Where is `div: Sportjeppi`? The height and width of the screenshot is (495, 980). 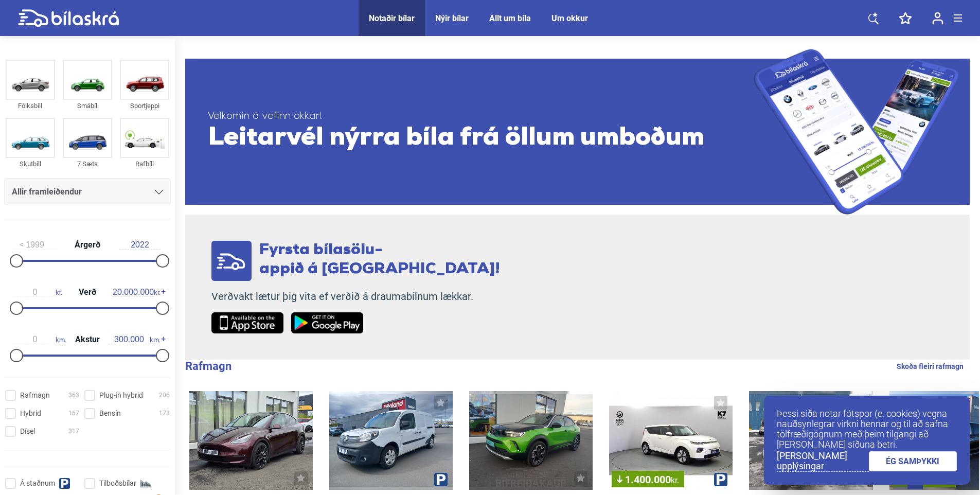 div: Sportjeppi is located at coordinates (145, 106).